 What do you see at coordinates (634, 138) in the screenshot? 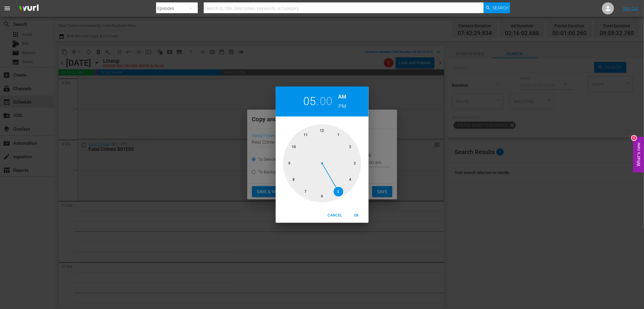
I see `div: 2` at bounding box center [634, 138].